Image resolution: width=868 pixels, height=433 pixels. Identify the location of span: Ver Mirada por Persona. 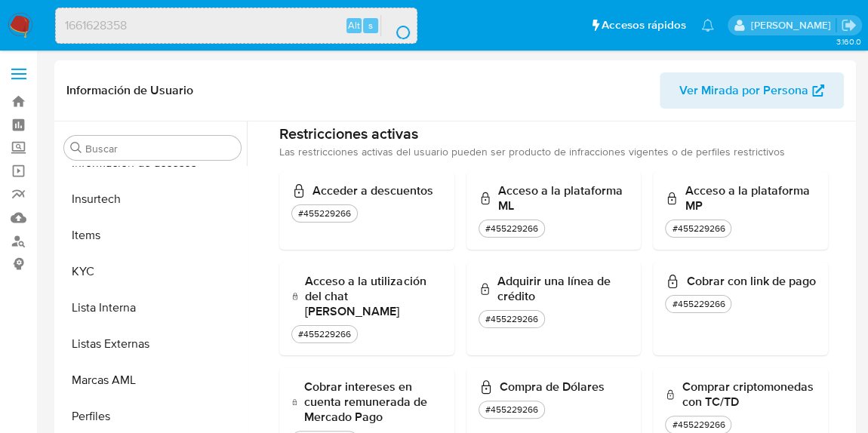
(744, 91).